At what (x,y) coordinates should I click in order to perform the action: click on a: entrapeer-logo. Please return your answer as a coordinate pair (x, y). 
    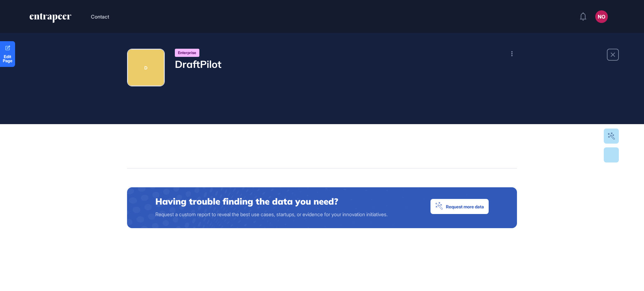
    Looking at the image, I should click on (51, 19).